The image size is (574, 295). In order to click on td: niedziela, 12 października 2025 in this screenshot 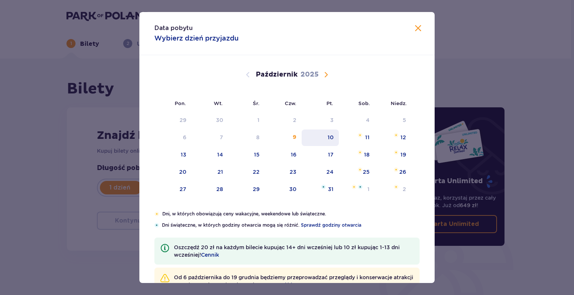, I will do `click(393, 138)`.